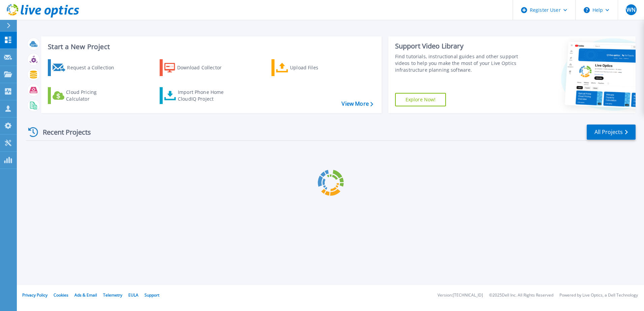 This screenshot has height=311, width=644. I want to click on li: © 2025 Dell Inc. All Rights Reserved, so click(521, 295).